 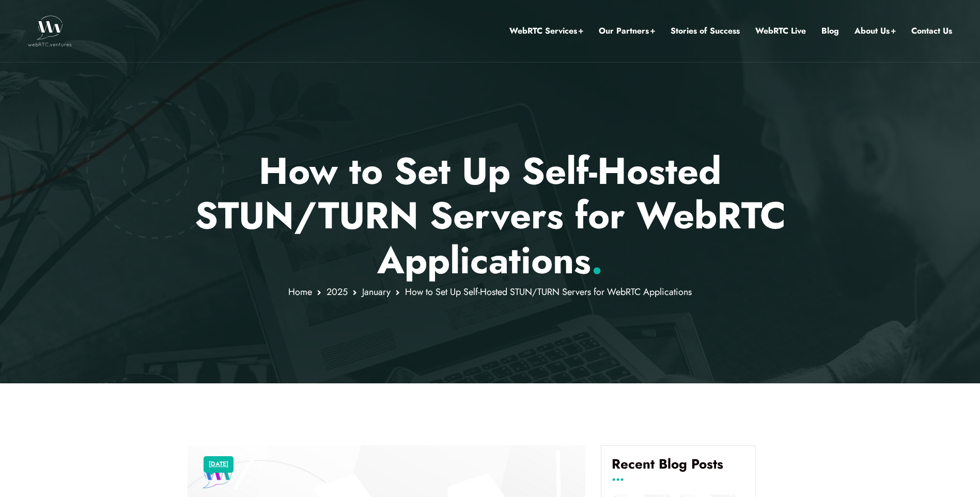 What do you see at coordinates (300, 292) in the screenshot?
I see `span: Home` at bounding box center [300, 292].